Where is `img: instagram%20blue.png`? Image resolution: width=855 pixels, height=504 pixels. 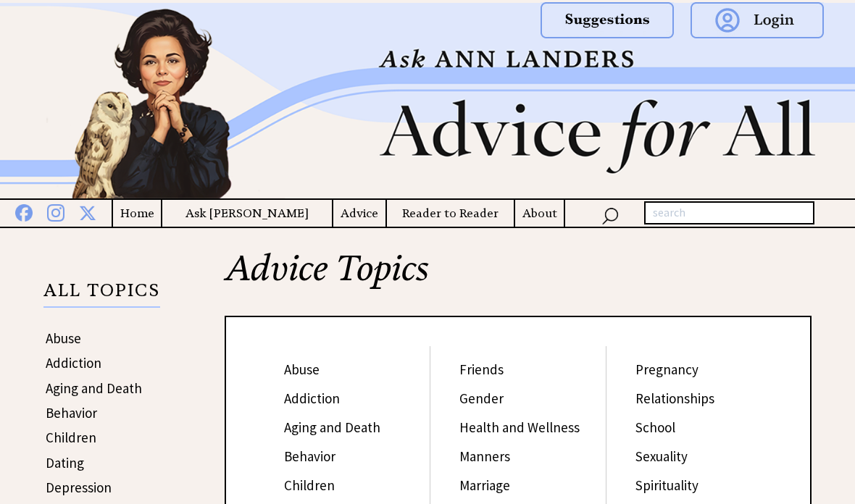
img: instagram%20blue.png is located at coordinates (56, 212).